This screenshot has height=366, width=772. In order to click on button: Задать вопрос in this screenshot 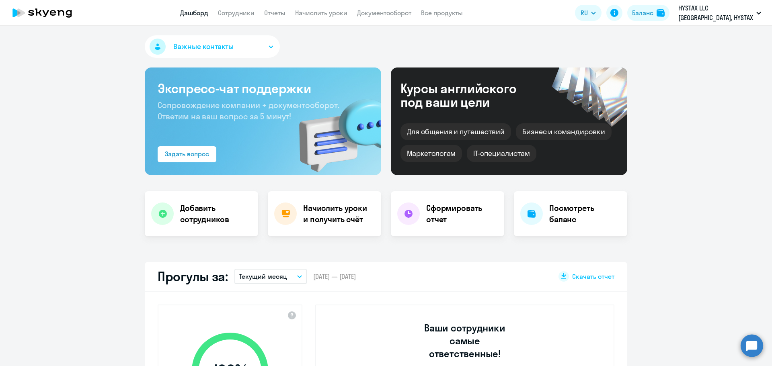, I will do `click(187, 154)`.